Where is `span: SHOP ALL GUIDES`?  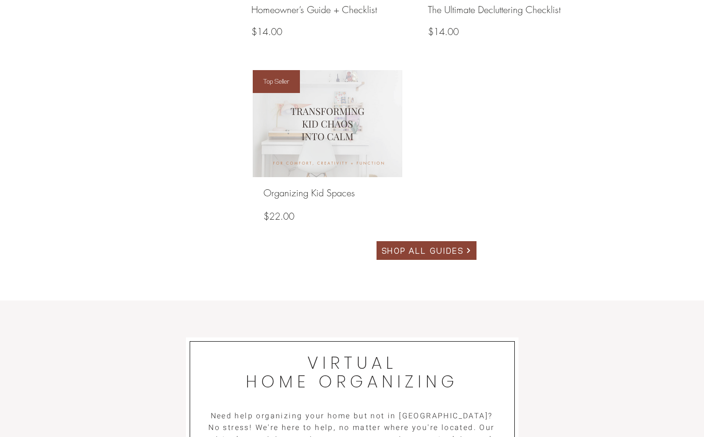 span: SHOP ALL GUIDES is located at coordinates (423, 250).